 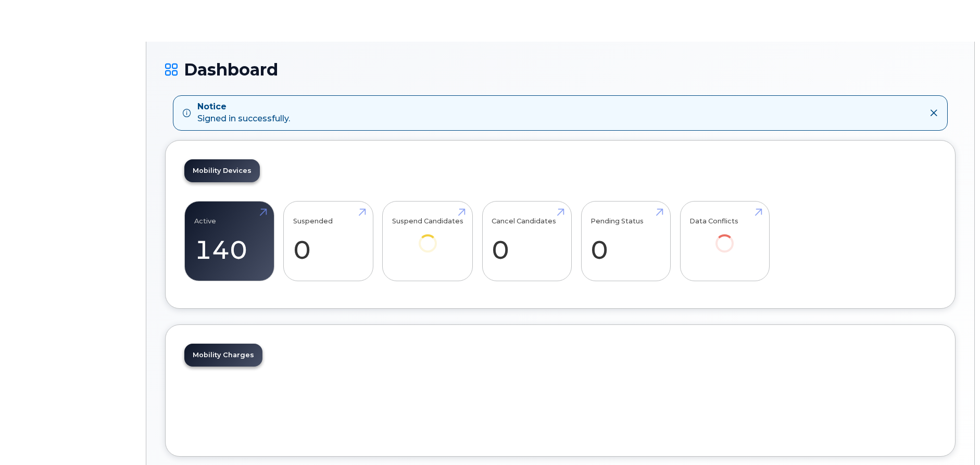 What do you see at coordinates (625, 241) in the screenshot?
I see `a: Pending Status 0` at bounding box center [625, 241].